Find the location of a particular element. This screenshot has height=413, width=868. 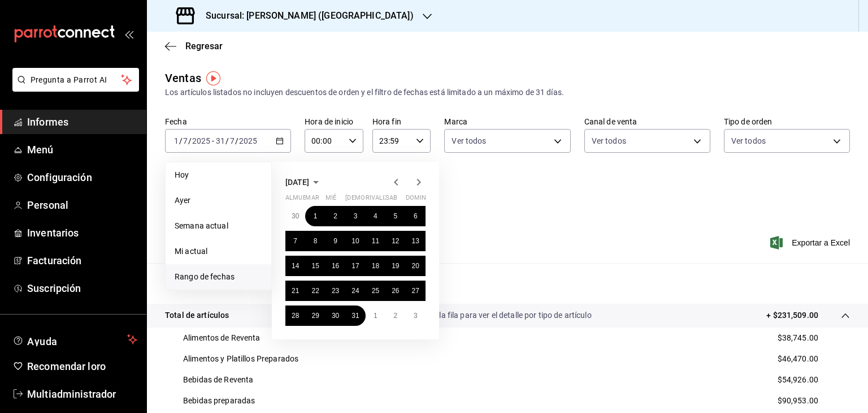

button: 5 de julio de 2025 is located at coordinates (395, 216).